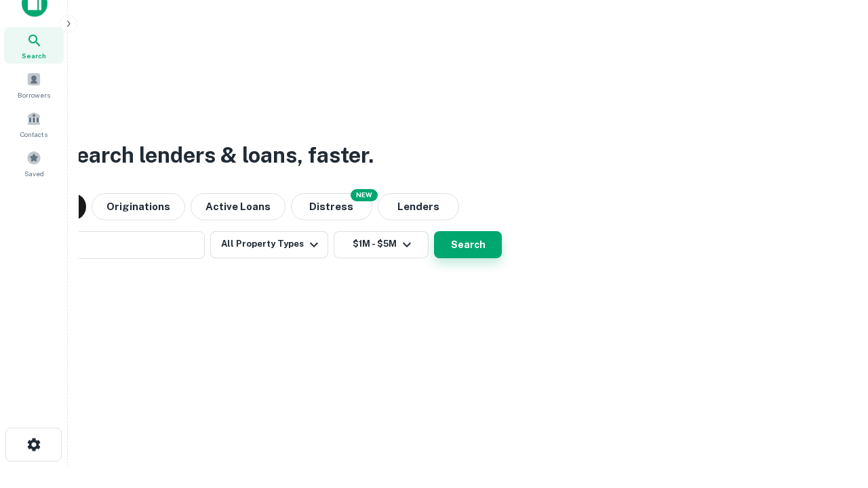  What do you see at coordinates (34, 46) in the screenshot?
I see `a: Search` at bounding box center [34, 46].